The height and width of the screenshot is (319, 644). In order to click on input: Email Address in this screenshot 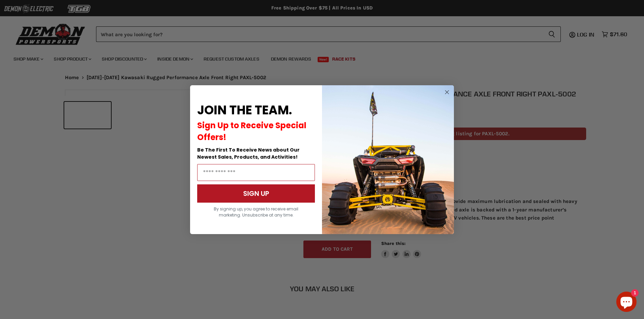, I will do `click(256, 173)`.